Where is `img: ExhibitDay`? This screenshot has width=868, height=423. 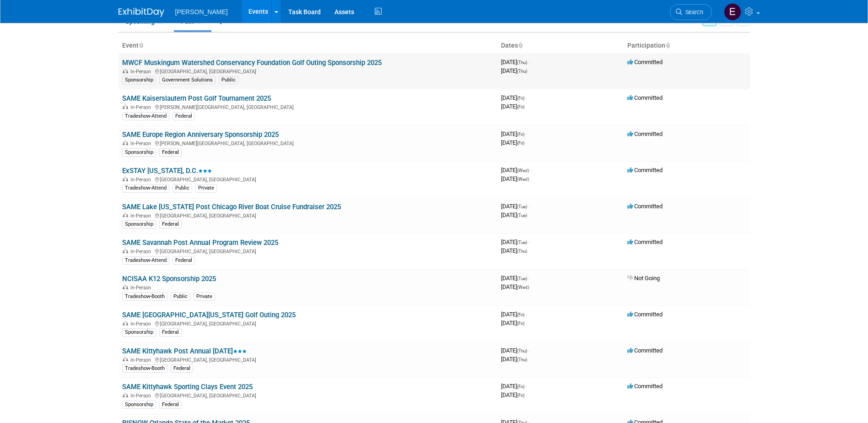
img: ExhibitDay is located at coordinates (141, 12).